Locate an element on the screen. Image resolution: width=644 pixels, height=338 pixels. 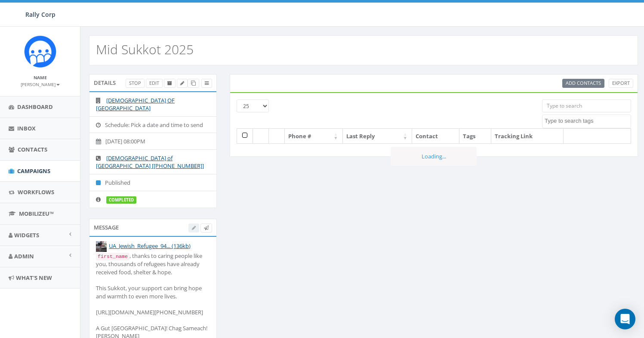
th: Tags is located at coordinates (475, 136).